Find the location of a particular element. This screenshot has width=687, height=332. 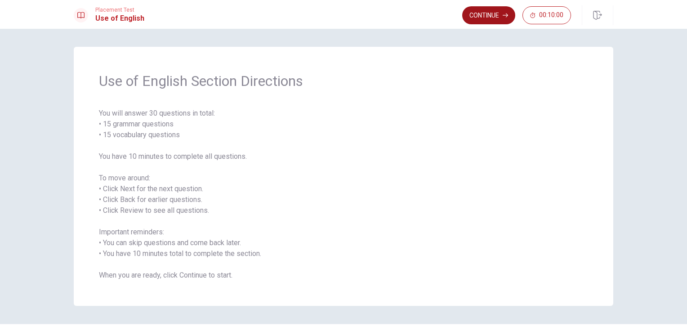

button: 00:10:00 is located at coordinates (546, 15).